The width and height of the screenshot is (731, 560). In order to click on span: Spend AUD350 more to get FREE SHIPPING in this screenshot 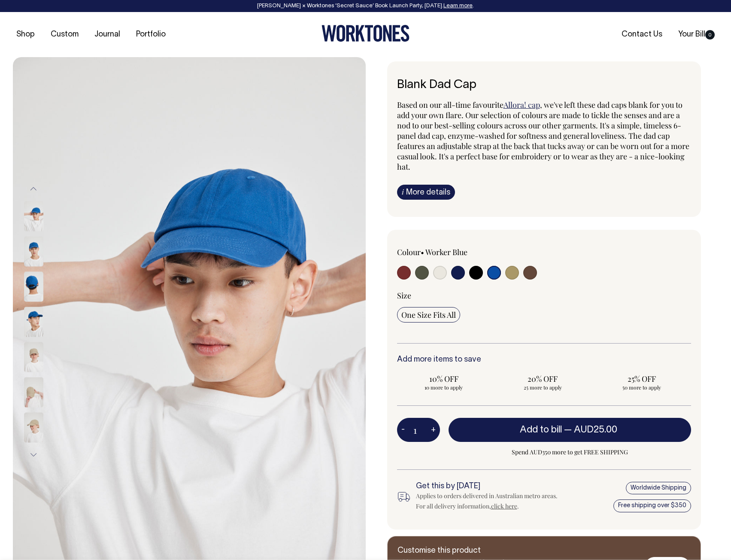, I will do `click(570, 452)`.